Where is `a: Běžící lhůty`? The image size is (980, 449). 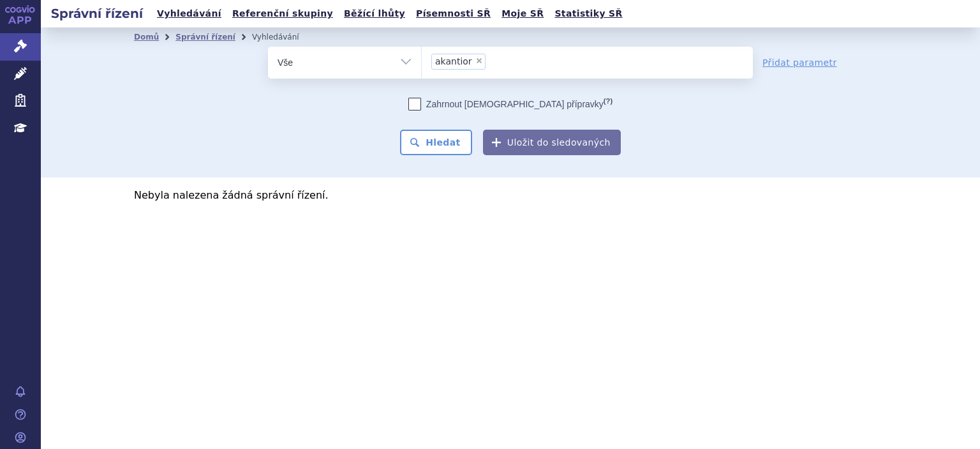
a: Běžící lhůty is located at coordinates (375, 14).